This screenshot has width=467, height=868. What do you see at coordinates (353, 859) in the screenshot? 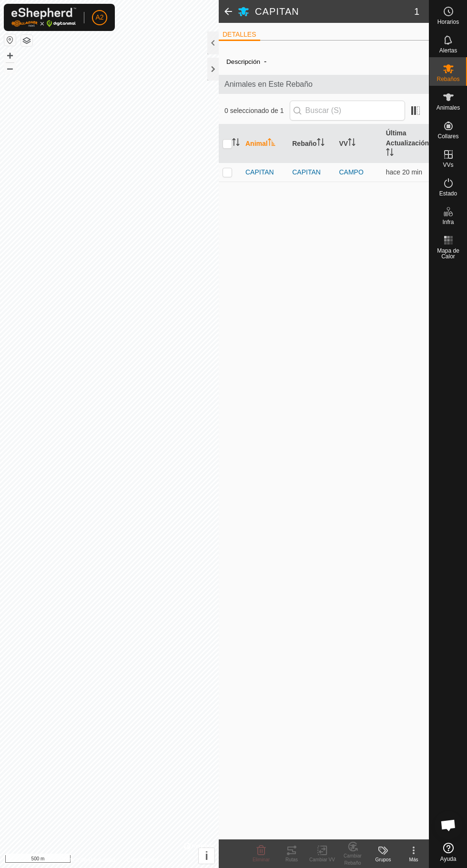
I see `div: Cambiar Rebaño` at bounding box center [353, 859].